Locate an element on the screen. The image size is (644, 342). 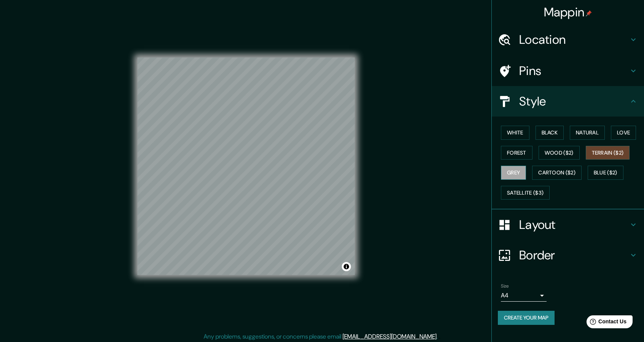
button: Love is located at coordinates (624, 132).